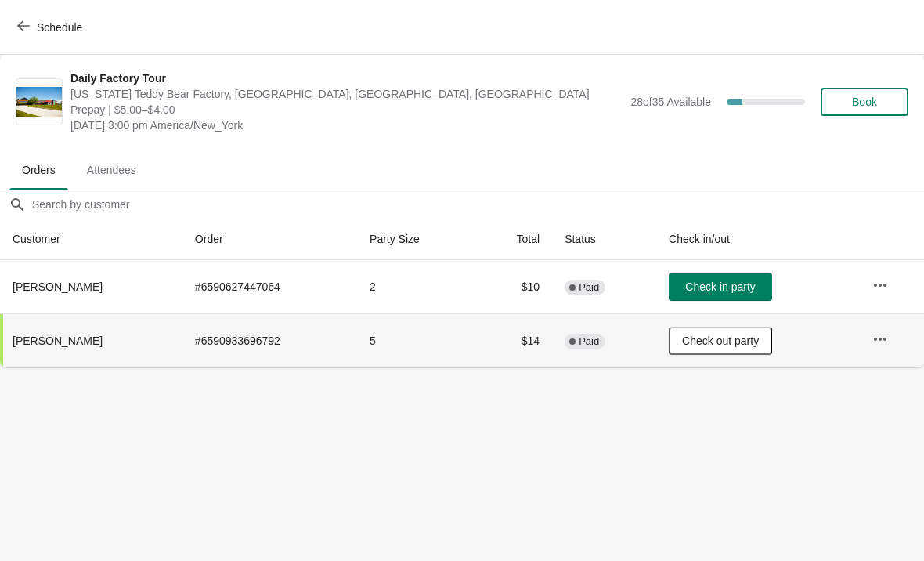 Image resolution: width=924 pixels, height=561 pixels. Describe the element at coordinates (112, 170) in the screenshot. I see `span: Attendees` at that location.